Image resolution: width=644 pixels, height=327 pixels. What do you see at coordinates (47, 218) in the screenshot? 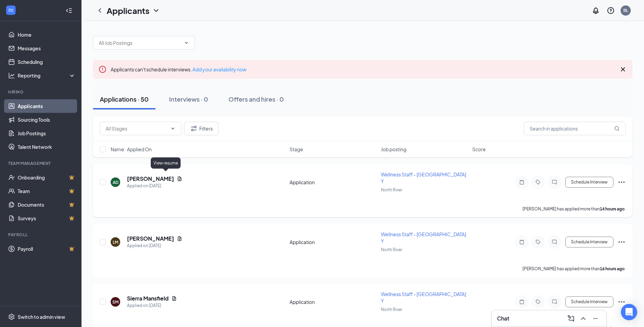
I see `a: SurveysCrown` at bounding box center [47, 218].